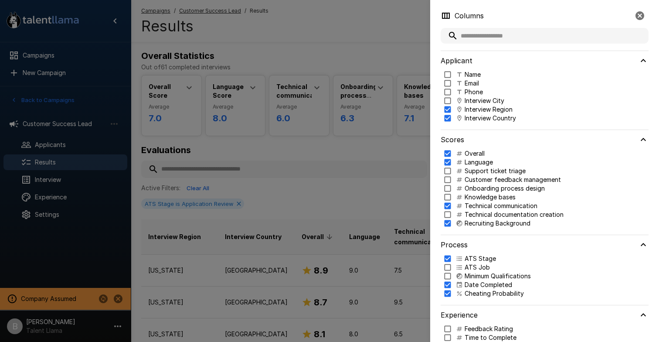 The image size is (659, 342). What do you see at coordinates (452, 139) in the screenshot?
I see `h6: Scores` at bounding box center [452, 139].